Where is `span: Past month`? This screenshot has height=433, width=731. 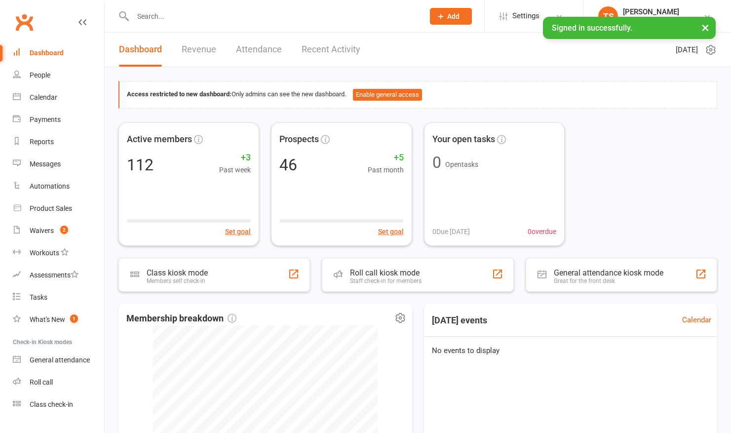 span: Past month is located at coordinates (386, 170).